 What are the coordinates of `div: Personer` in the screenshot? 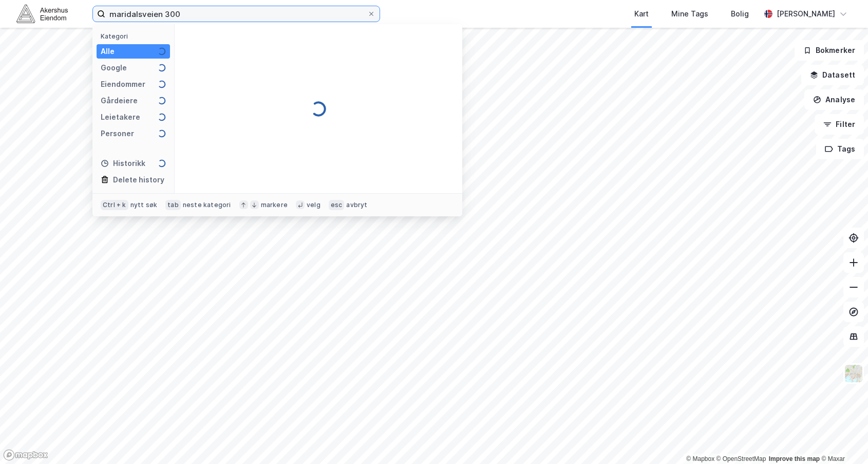 It's located at (117, 134).